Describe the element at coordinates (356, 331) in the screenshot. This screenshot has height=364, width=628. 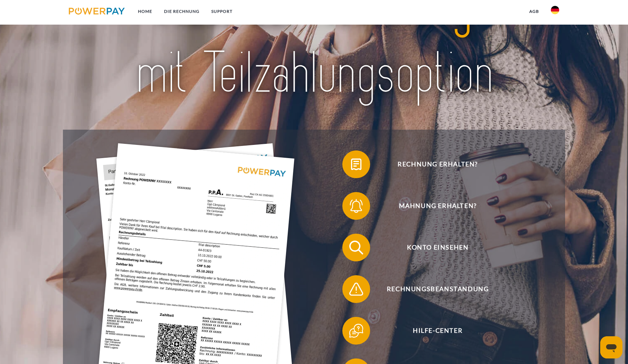
I see `img: qb_help.svg` at that location.